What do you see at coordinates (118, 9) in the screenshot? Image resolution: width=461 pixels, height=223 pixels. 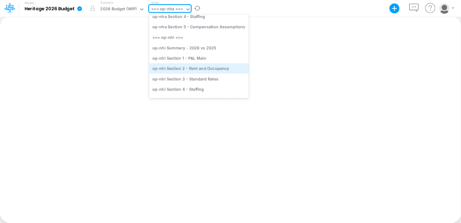 I see `div: 2026 Budget (WIP)` at bounding box center [118, 9].